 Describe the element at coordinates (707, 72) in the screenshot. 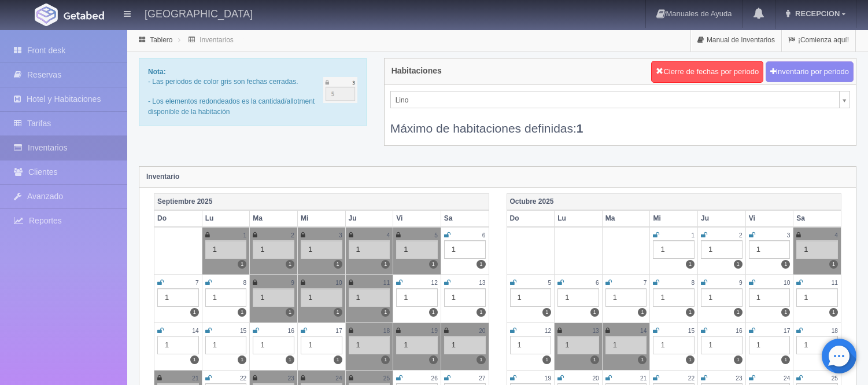

I see `button: Cierre de fechas por periodo` at that location.